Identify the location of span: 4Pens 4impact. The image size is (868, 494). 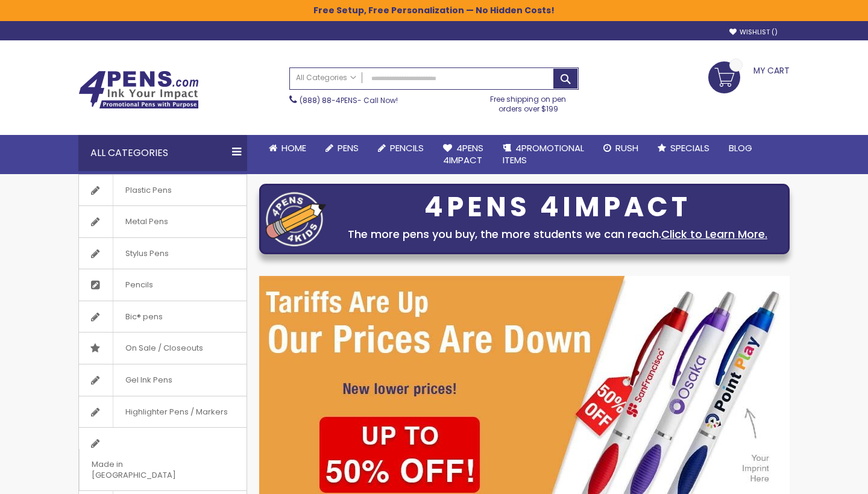
(463, 153).